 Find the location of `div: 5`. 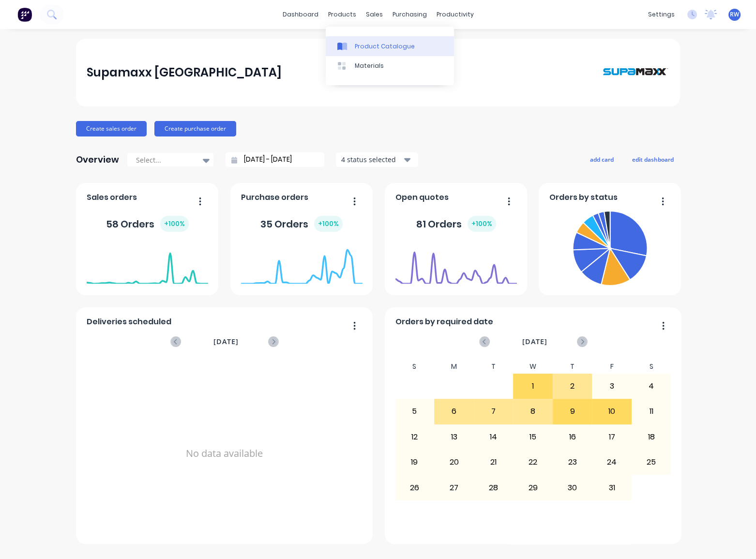

div: 5 is located at coordinates (415, 411).